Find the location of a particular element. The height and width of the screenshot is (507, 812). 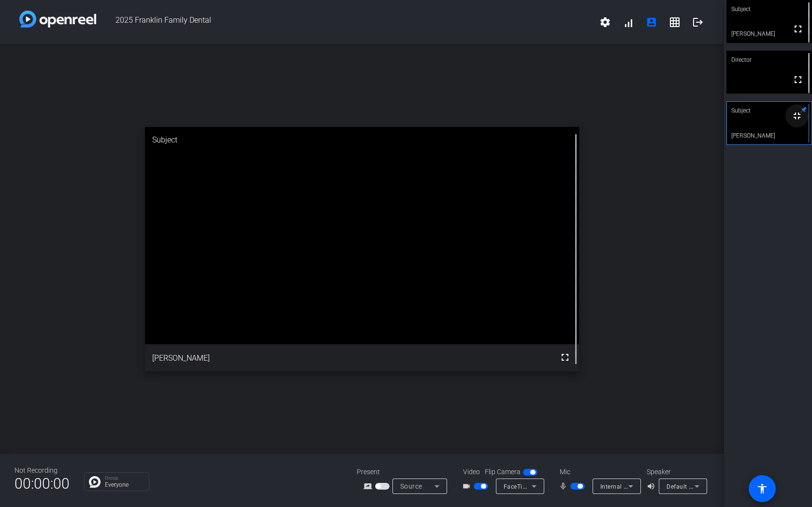

div: Present is located at coordinates (405, 472).